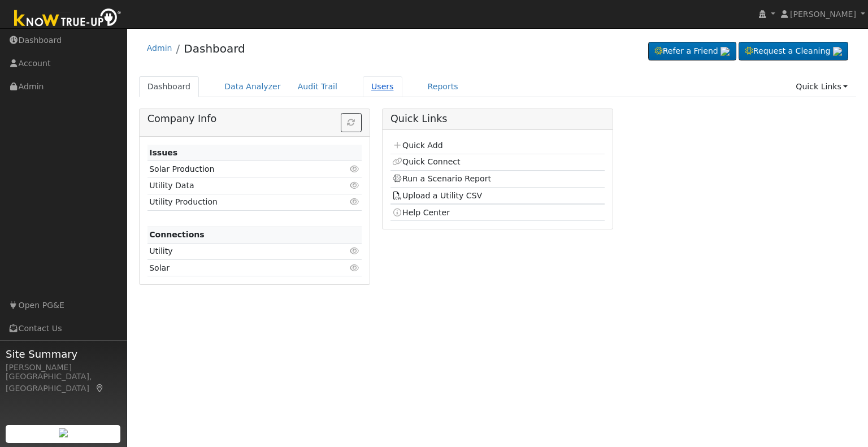 This screenshot has width=868, height=447. What do you see at coordinates (317, 86) in the screenshot?
I see `a: Audit Trail` at bounding box center [317, 86].